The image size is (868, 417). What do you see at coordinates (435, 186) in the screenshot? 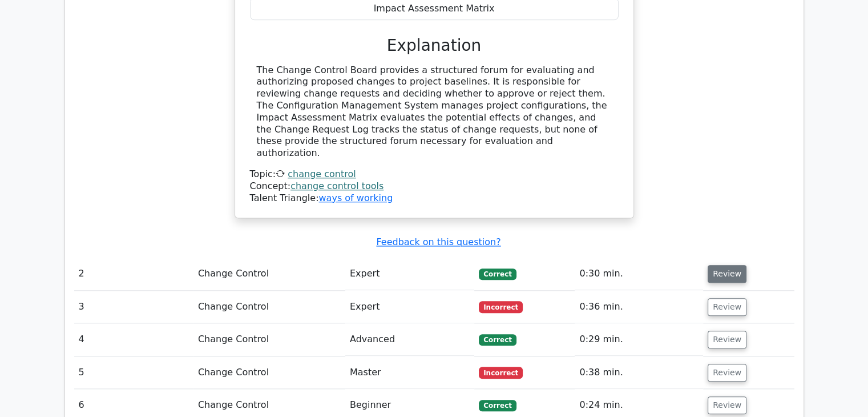
I see `div: Concept:` at bounding box center [435, 186].